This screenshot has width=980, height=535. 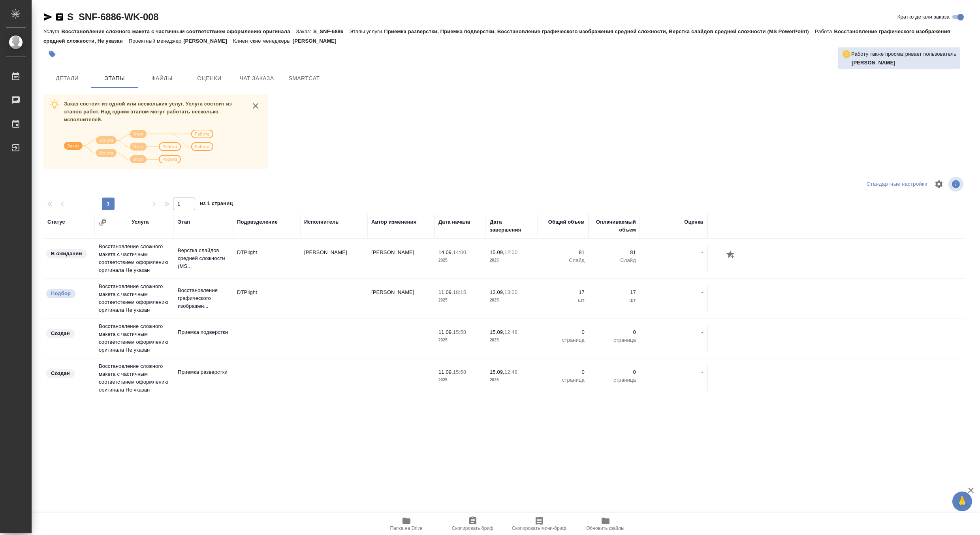 I want to click on p: 13:00, so click(x=511, y=292).